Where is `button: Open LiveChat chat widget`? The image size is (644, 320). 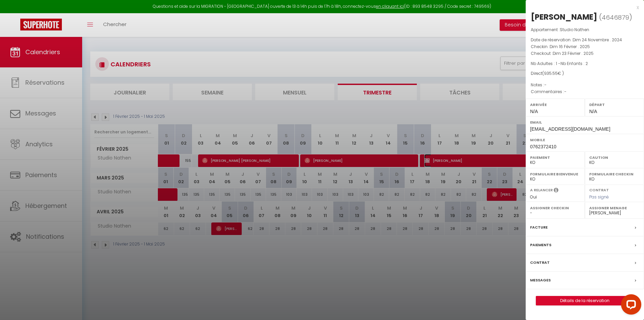
button: Open LiveChat chat widget is located at coordinates (16, 13).